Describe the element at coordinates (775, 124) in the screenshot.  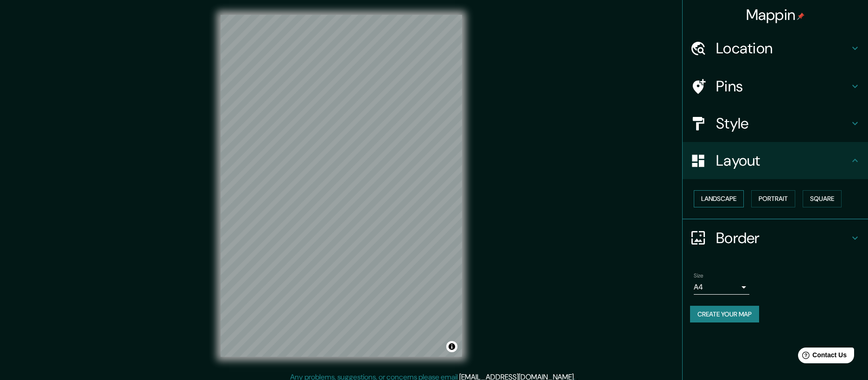
I see `div: Style` at that location.